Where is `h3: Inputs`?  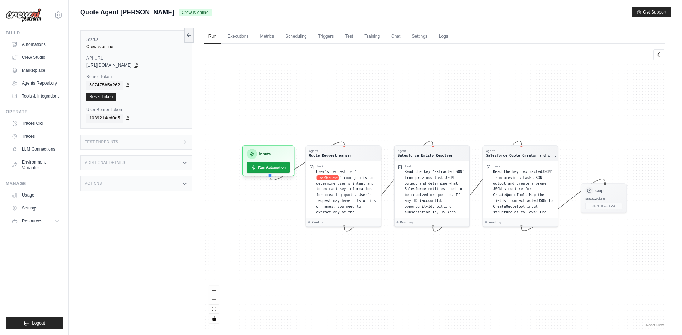 h3: Inputs is located at coordinates (265, 154).